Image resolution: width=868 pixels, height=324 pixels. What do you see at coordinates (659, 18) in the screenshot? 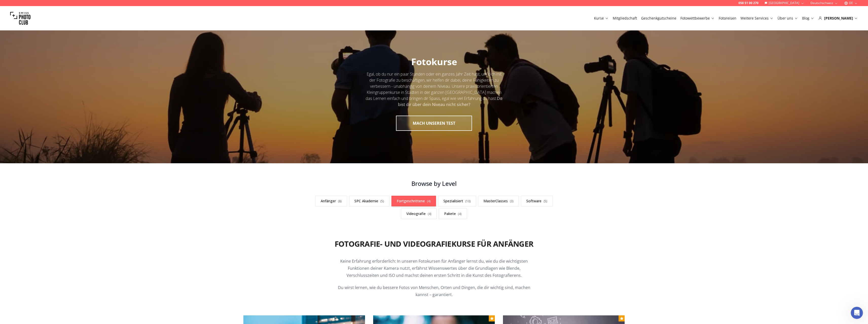
I see `a: Geschenkgutscheine` at bounding box center [659, 18].